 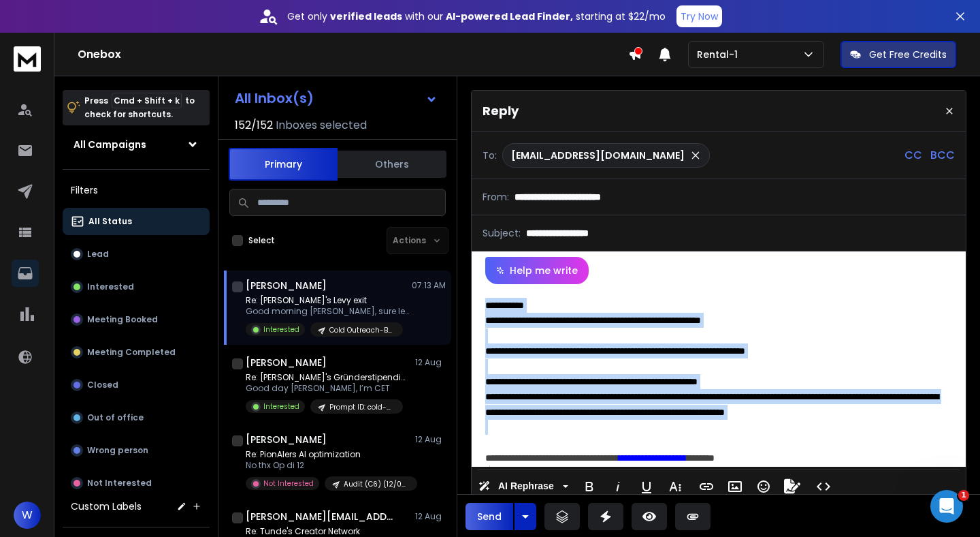 What do you see at coordinates (274, 98) in the screenshot?
I see `h1: All Inbox(s)` at bounding box center [274, 98].